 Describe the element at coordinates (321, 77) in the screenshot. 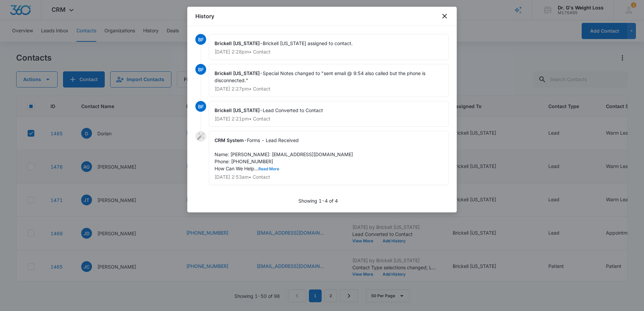

I see `span: Special Notes changed to "sent email @ 9:54 also called but the phone is disconnected."` at that location.